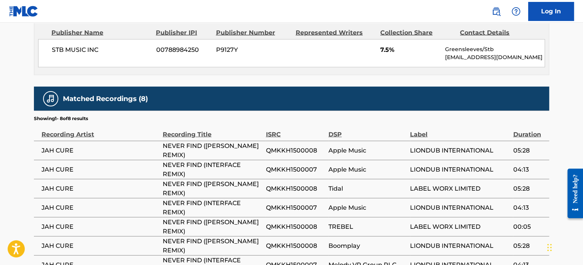 The width and height of the screenshot is (583, 265). I want to click on div: ISRC, so click(295, 130).